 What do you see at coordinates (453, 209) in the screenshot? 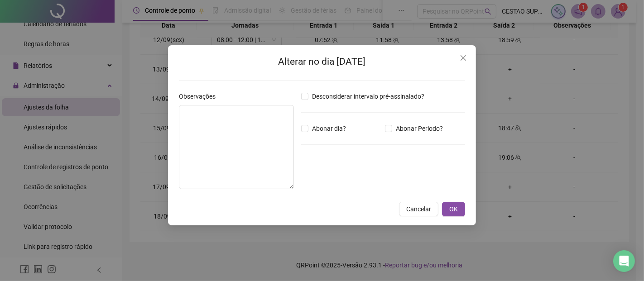
I see `span: OK` at bounding box center [453, 209].